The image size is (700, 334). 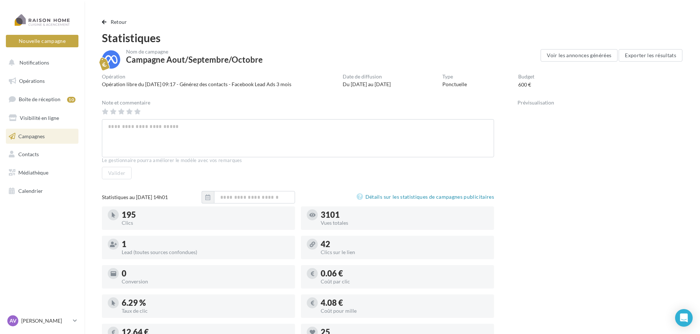 I want to click on span: Opérations, so click(x=32, y=81).